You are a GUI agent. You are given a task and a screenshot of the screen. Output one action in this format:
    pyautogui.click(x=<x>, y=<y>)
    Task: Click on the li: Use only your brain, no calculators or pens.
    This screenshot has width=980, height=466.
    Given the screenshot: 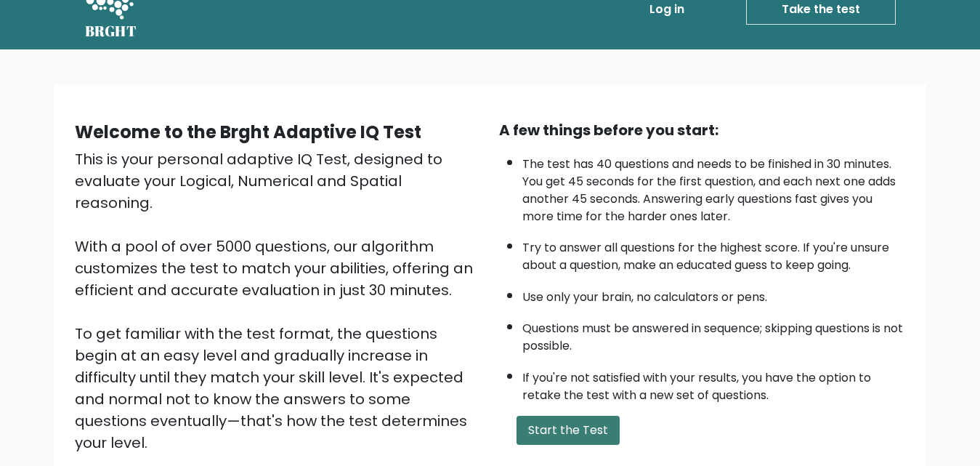 What is the action you would take?
    pyautogui.click(x=714, y=293)
    